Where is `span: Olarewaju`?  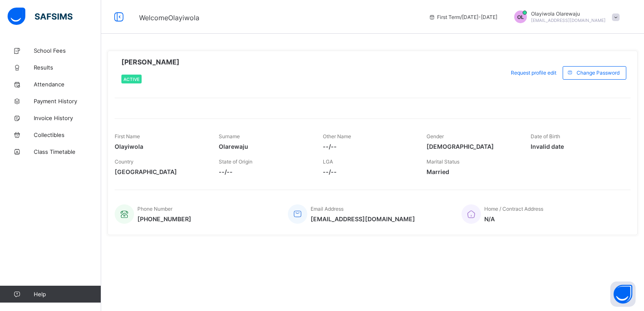 span: Olarewaju is located at coordinates (264, 146).